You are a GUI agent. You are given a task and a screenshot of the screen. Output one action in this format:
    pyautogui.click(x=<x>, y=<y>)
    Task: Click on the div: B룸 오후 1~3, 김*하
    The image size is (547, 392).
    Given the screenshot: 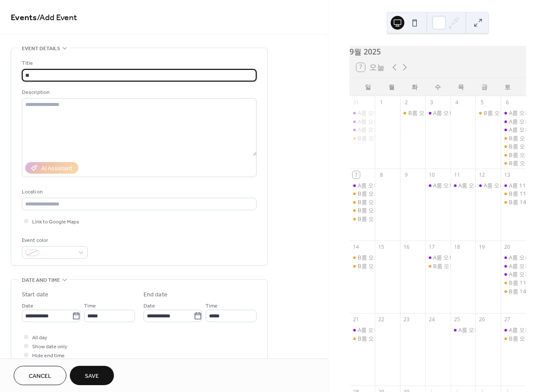 What is the action you would take?
    pyautogui.click(x=488, y=113)
    